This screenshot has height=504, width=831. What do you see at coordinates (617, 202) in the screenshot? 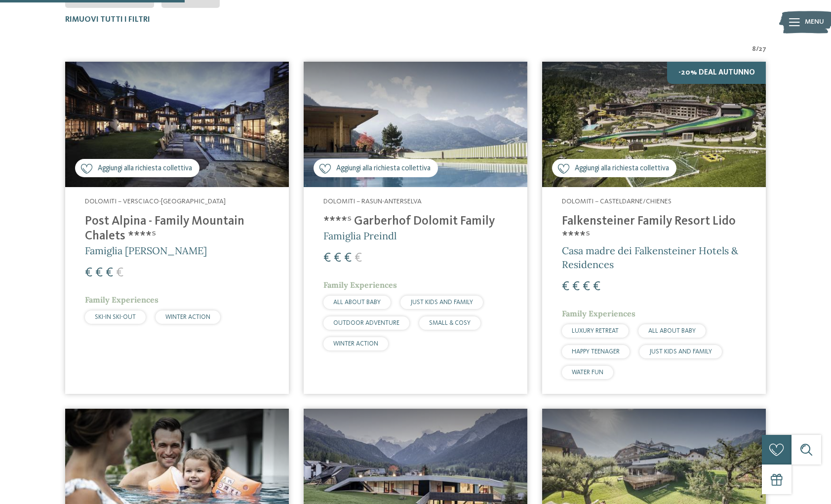
I see `span: Dolomiti – Casteldarne/Chienes` at bounding box center [617, 202].